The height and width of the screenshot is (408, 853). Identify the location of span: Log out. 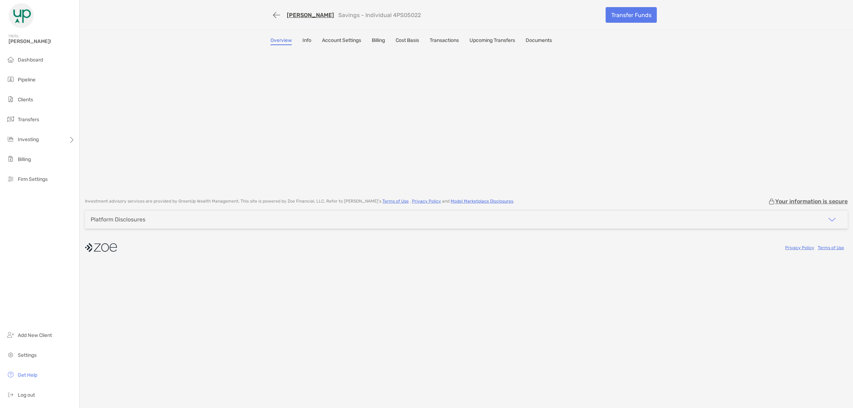
(26, 395).